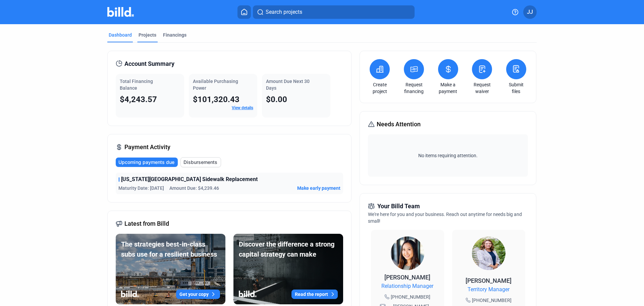 Image resolution: width=644 pixels, height=306 pixels. What do you see at coordinates (482, 88) in the screenshot?
I see `a: Request waiver` at bounding box center [482, 88].